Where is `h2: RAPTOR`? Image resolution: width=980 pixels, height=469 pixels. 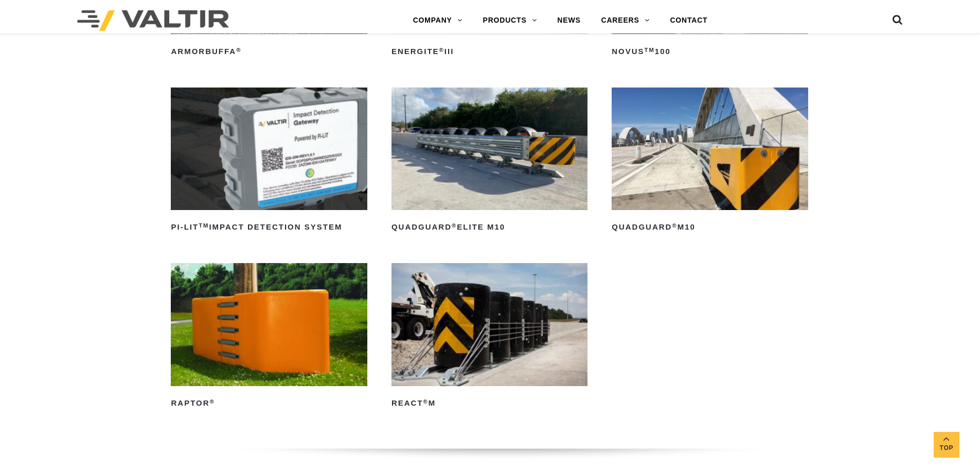
h2: RAPTOR is located at coordinates (268, 403).